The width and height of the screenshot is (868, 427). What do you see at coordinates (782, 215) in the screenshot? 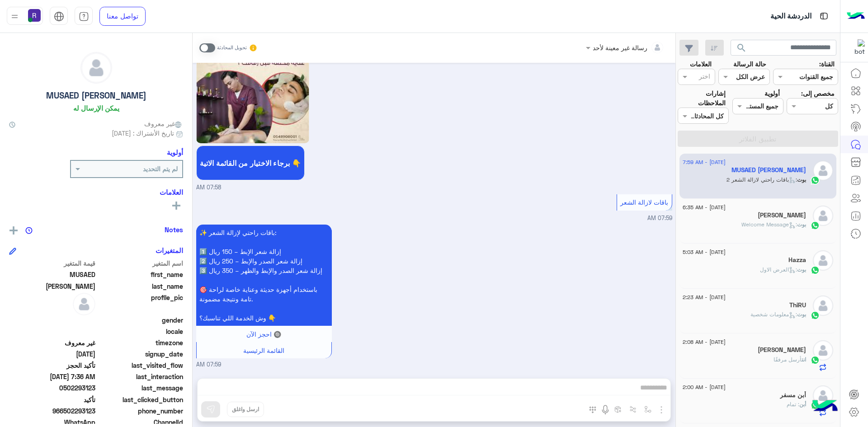
I see `h5: Mahmoud Mohsen` at bounding box center [782, 215].